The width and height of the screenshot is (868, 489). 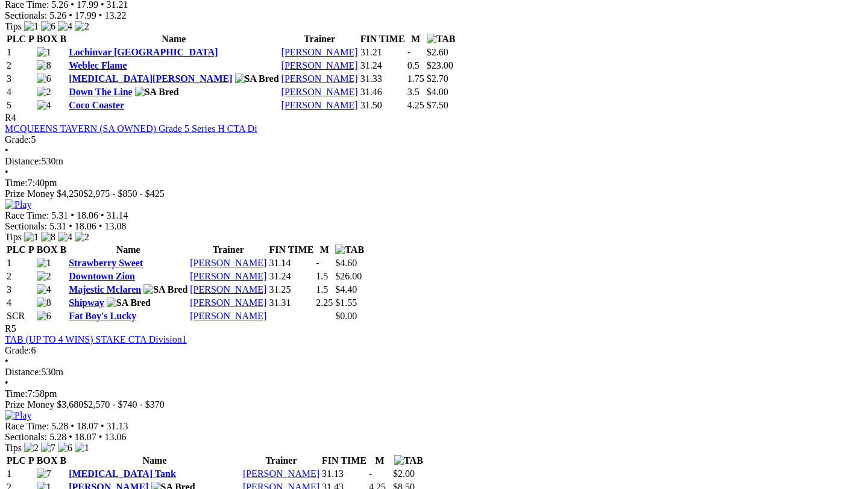 I want to click on a: TAB (UP TO 4 WINS) STAKE CTA Division1, so click(x=96, y=339).